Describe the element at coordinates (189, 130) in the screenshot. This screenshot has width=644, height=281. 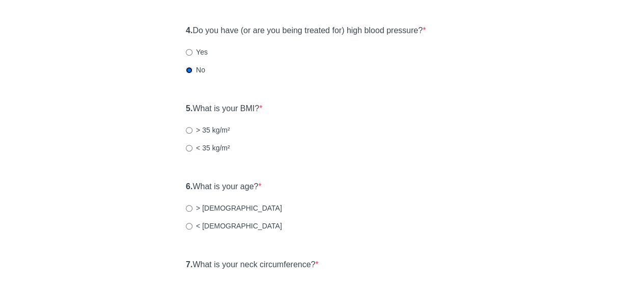
I see `input: > 35 kg/m²` at that location.